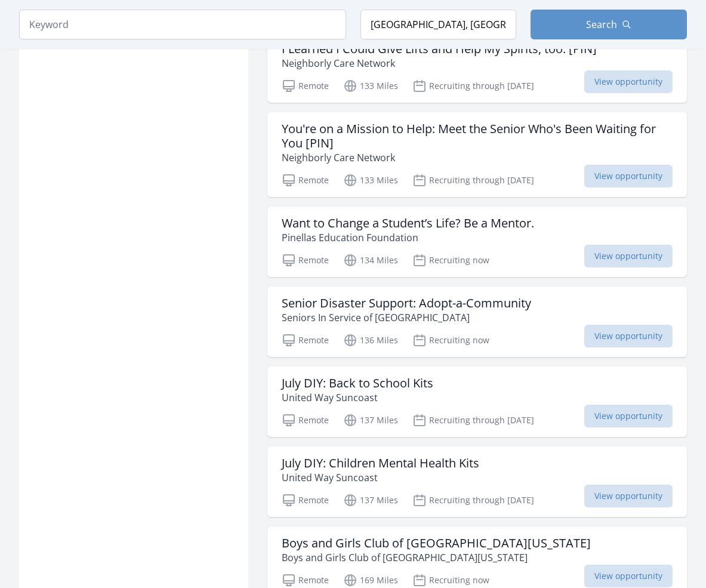  What do you see at coordinates (380, 463) in the screenshot?
I see `h3: July DIY: Children Mental Health Kits` at bounding box center [380, 463].